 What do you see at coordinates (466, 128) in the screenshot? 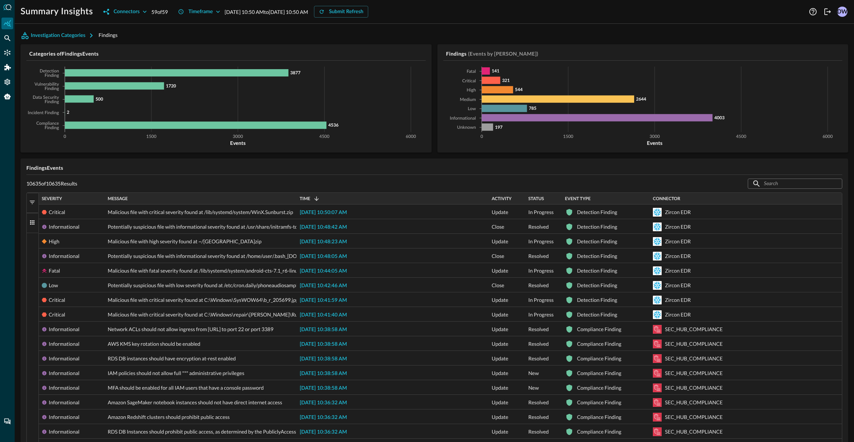
I see `tspan: Unknown` at bounding box center [466, 128].